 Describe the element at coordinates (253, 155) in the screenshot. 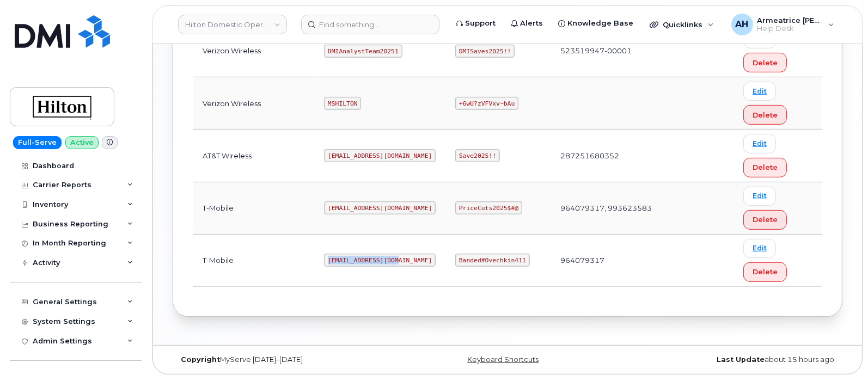

I see `td: AT&T Wireless` at that location.